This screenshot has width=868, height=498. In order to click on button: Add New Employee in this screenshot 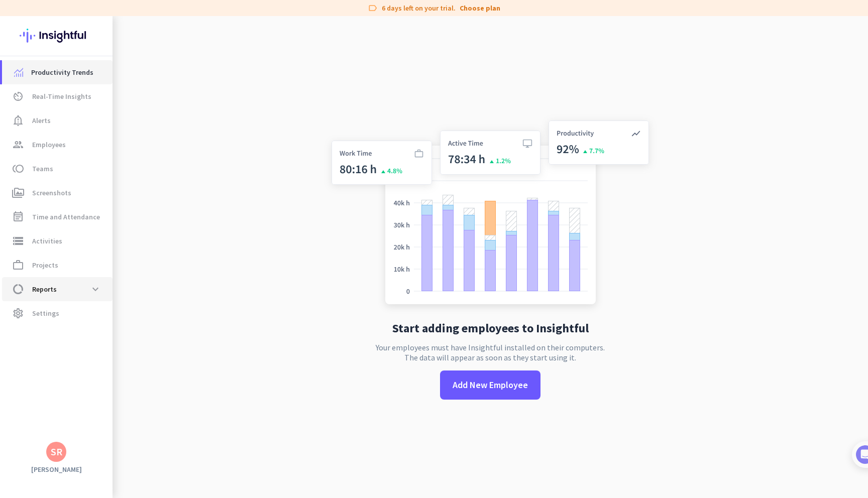, I will do `click(490, 385)`.